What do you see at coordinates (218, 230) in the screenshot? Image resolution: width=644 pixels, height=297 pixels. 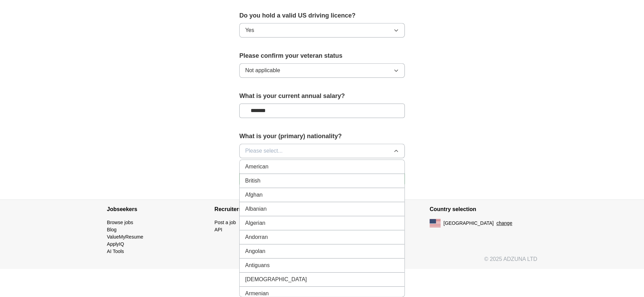 I see `a: API` at bounding box center [218, 230].